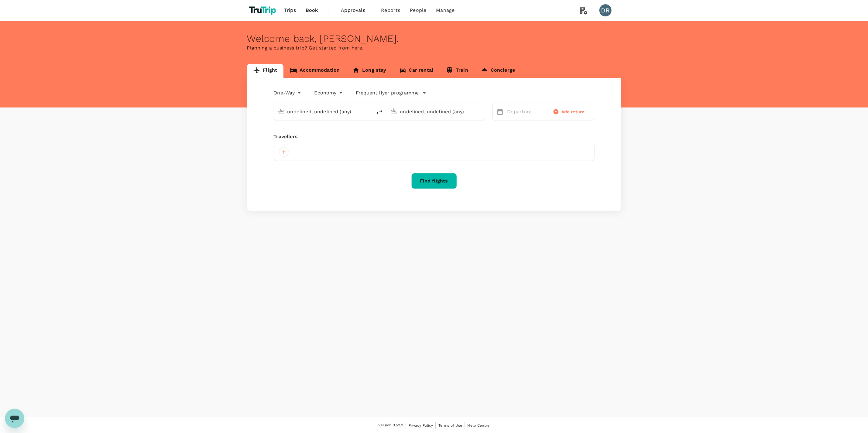  What do you see at coordinates (263, 10) in the screenshot?
I see `img: TruTrip logo` at bounding box center [263, 10].